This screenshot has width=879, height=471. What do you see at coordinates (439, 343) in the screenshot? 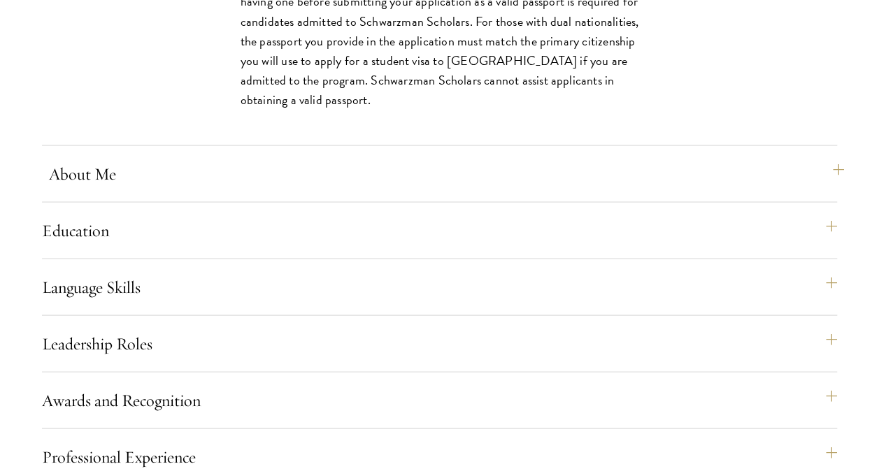
I see `button: Leadership Roles` at bounding box center [439, 343].